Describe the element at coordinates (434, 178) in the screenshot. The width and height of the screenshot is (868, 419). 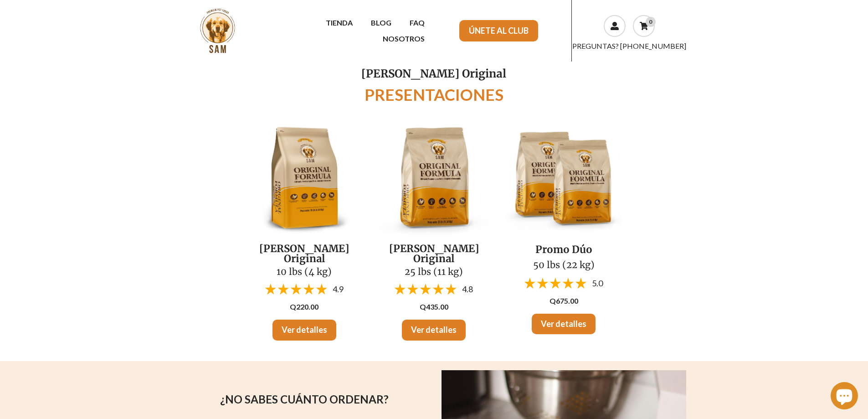
I see `img: mockupfinales-01.jpeg` at that location.